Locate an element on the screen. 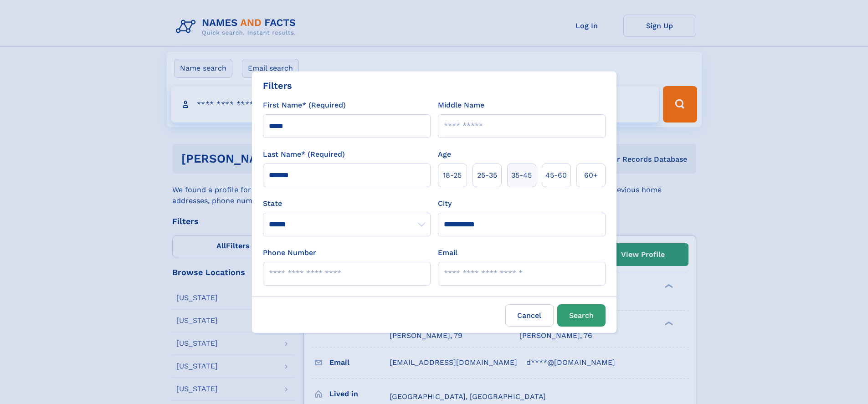 The width and height of the screenshot is (868, 404). label: Middle Name is located at coordinates (461, 105).